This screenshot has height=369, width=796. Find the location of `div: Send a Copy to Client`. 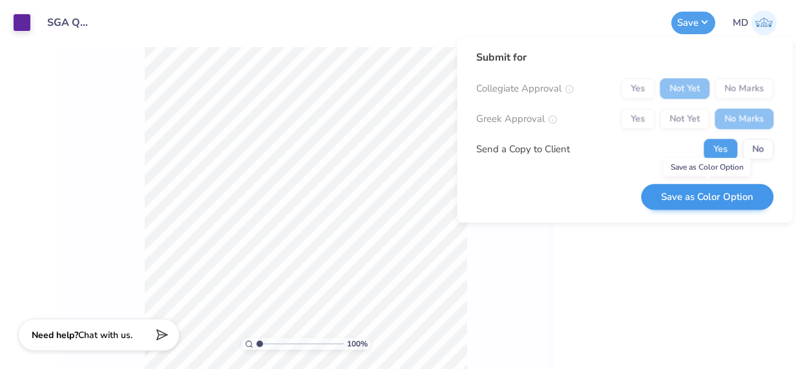

div: Send a Copy to Client is located at coordinates (523, 149).